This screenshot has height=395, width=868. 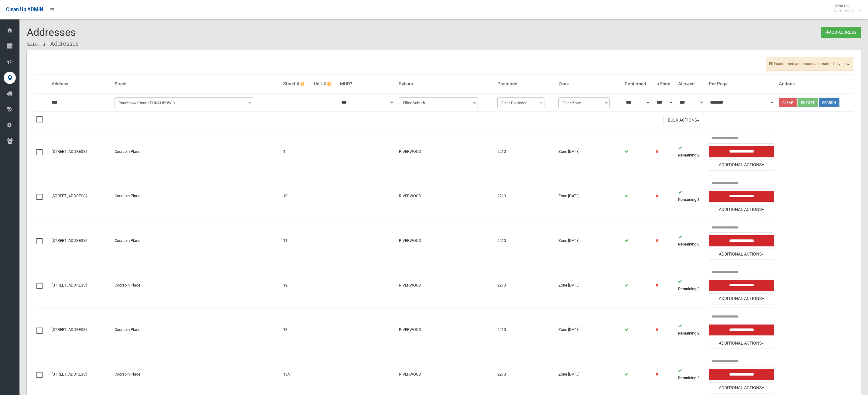 What do you see at coordinates (844, 10) in the screenshot?
I see `small: Super Admin` at bounding box center [844, 10].